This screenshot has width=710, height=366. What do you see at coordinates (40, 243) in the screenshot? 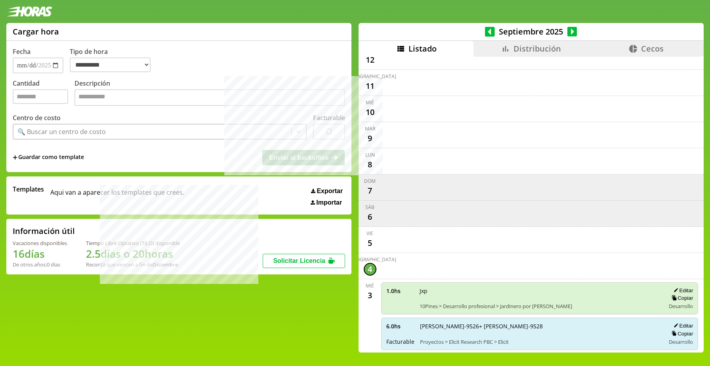
I see `div: Vacaciones disponibles` at bounding box center [40, 243].